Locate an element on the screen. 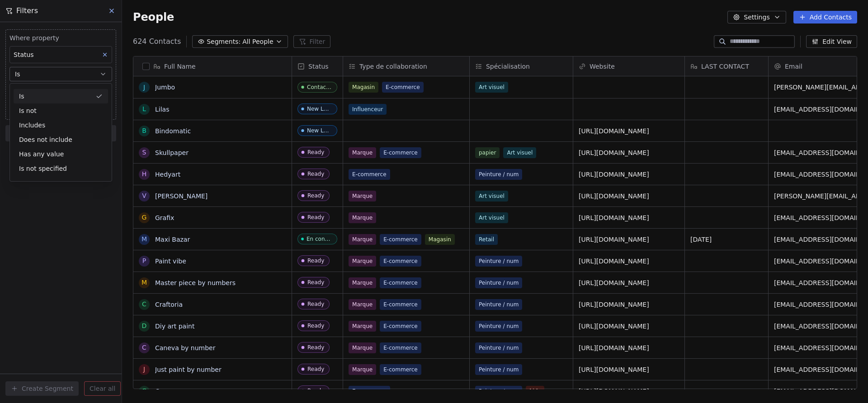  div: D is located at coordinates (144, 326).